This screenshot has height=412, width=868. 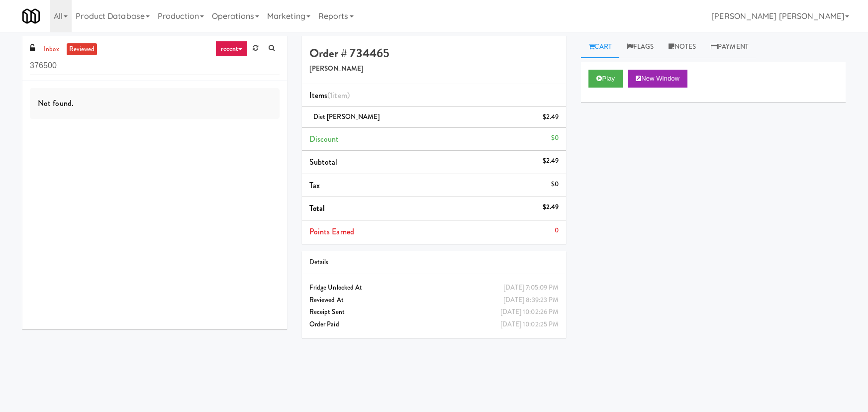 What do you see at coordinates (332, 231) in the screenshot?
I see `span: Points Earned` at bounding box center [332, 231].